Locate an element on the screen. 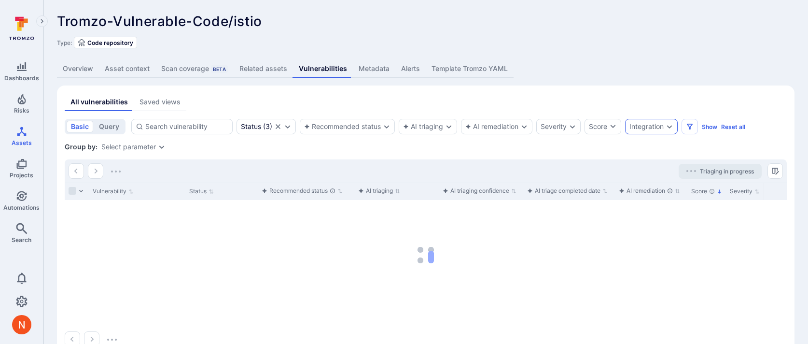 The width and height of the screenshot is (808, 344). button: Filters is located at coordinates (690, 126).